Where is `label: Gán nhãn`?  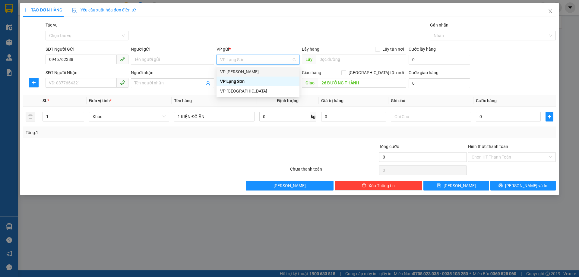
label: Gán nhãn is located at coordinates (439, 25).